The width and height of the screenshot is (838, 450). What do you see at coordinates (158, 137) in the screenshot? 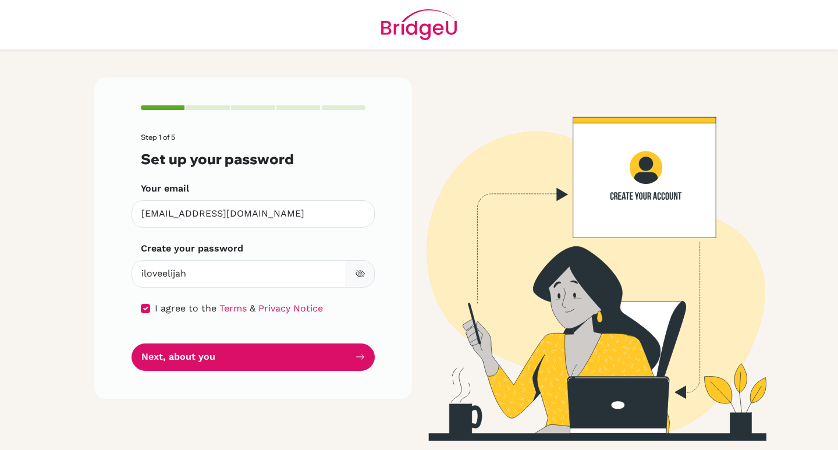
I see `span: Step 1 of 5` at bounding box center [158, 137].